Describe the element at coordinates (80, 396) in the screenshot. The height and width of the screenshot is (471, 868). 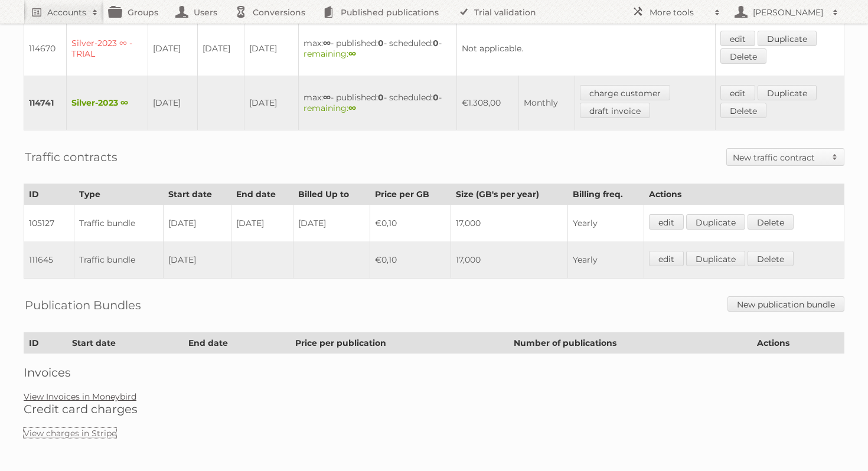
I see `a: View Invoices in Moneybird` at that location.